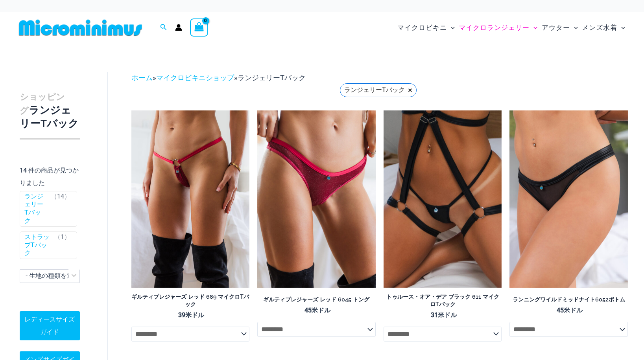  I want to click on font: ギルティプレジャーズ レッド 6045 トング, so click(317, 299).